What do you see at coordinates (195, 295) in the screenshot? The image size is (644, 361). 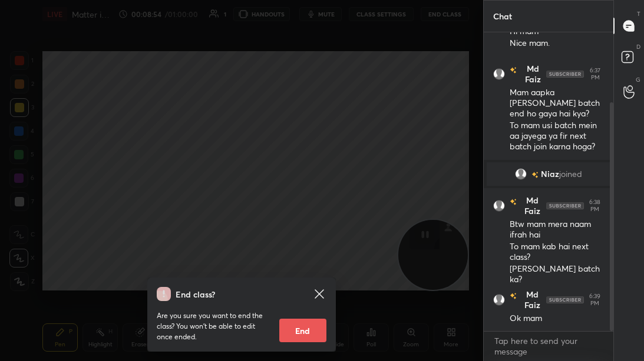 I see `h4: End class?` at bounding box center [195, 295].